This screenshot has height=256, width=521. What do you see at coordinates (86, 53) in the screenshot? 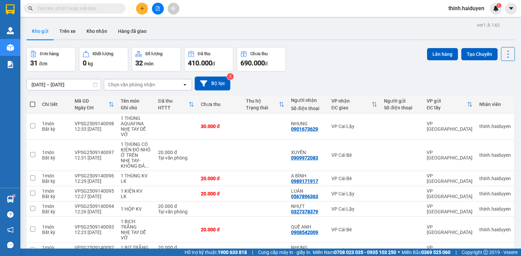
I see `span: SL` at bounding box center [86, 53].